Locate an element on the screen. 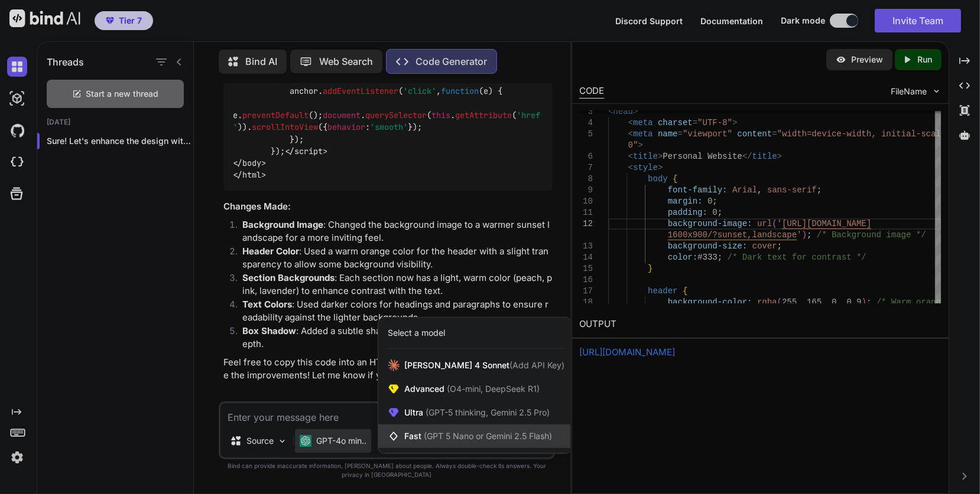  span: Fast is located at coordinates (478, 436).